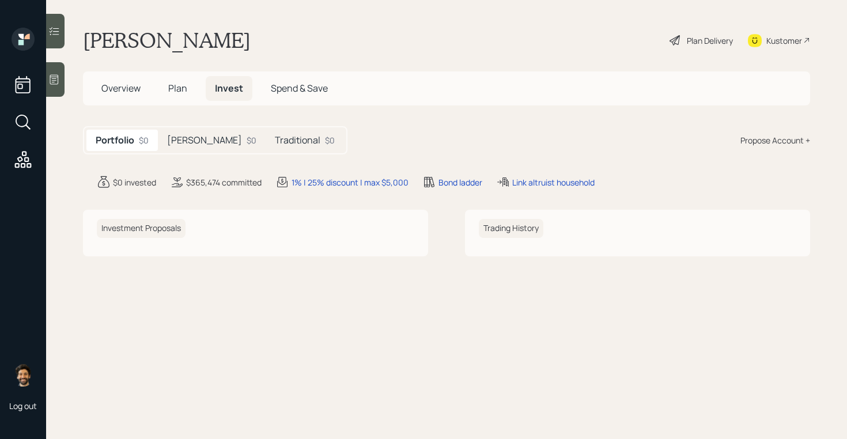  I want to click on h5: Traditional, so click(297, 140).